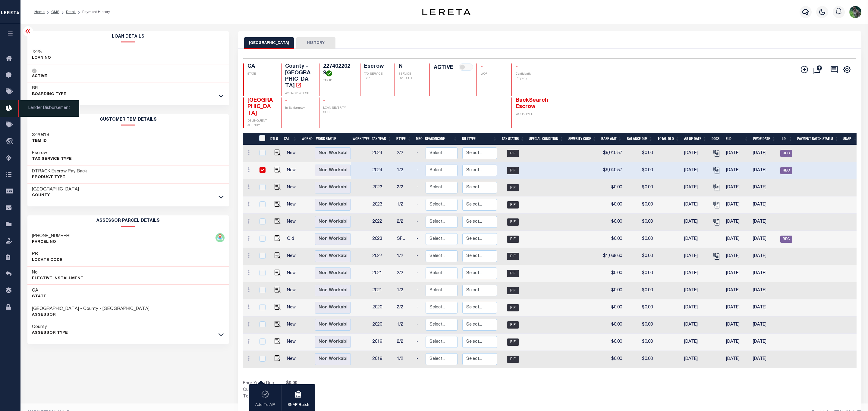 The width and height of the screenshot is (868, 411). Describe the element at coordinates (49, 94) in the screenshot. I see `p: BOARDING TYPE` at that location.